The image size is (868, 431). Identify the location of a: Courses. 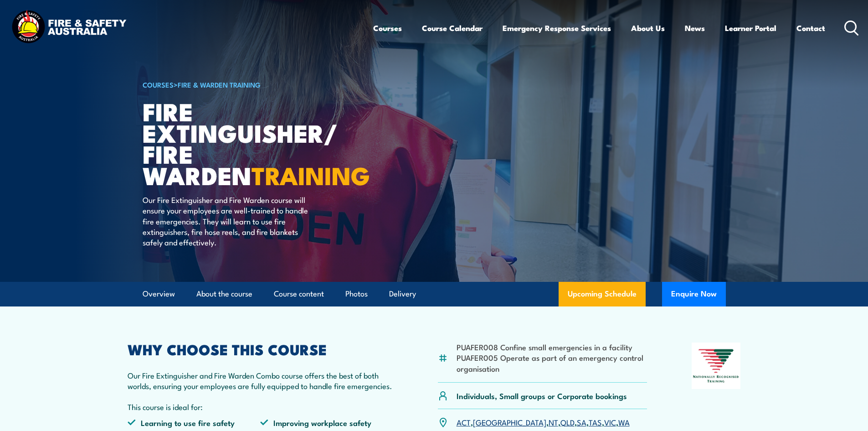
(388, 28).